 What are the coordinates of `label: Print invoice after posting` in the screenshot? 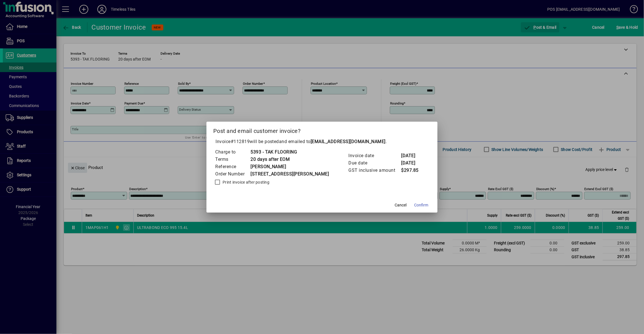 It's located at (245, 182).